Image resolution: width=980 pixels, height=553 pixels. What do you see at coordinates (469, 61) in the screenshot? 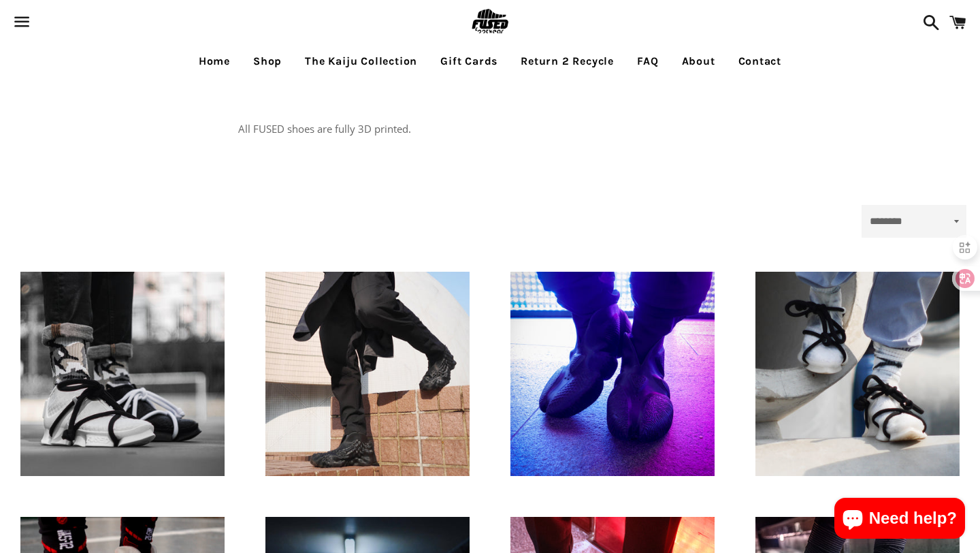
I see `a: Gift Cards` at bounding box center [469, 61].